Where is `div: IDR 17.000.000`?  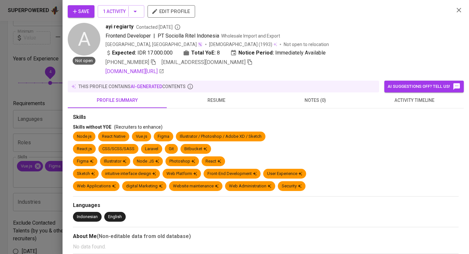 div: IDR 17.000.000 is located at coordinates (139, 53).